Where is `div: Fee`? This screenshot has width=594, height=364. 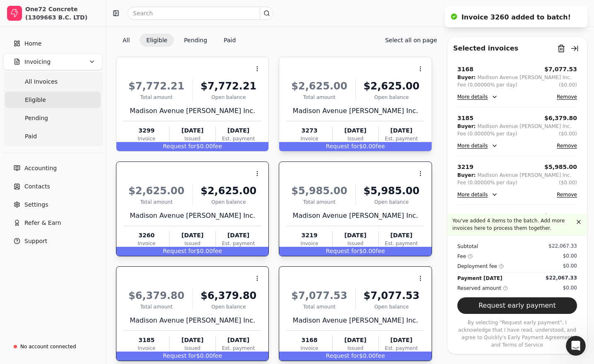 div: Fee is located at coordinates (465, 256).